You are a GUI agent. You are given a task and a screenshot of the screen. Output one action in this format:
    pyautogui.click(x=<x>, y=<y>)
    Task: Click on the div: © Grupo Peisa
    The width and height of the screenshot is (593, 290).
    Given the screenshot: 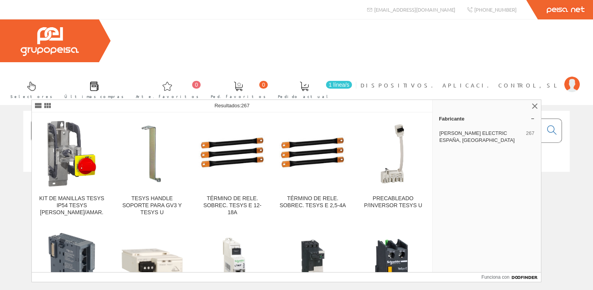 What is the action you would take?
    pyautogui.click(x=297, y=184)
    